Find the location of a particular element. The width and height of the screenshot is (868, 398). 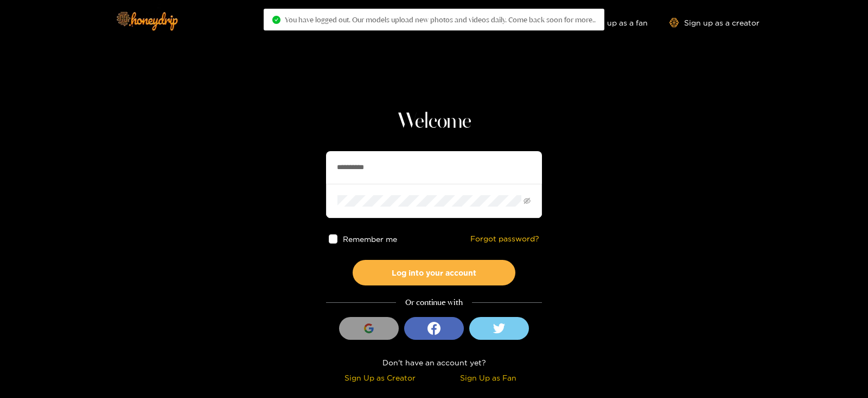

div: Sign Up as Creator is located at coordinates (380, 377).